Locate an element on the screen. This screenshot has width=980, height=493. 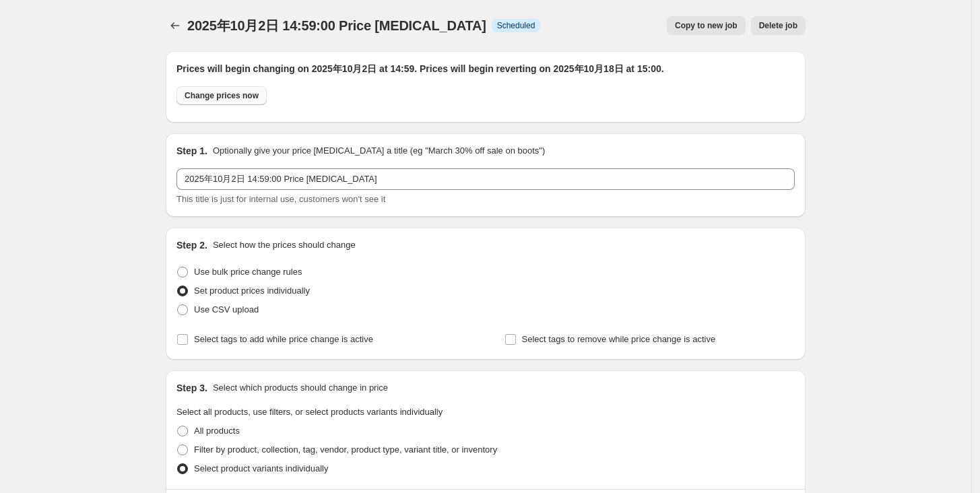
span: Delete job is located at coordinates (778, 26).